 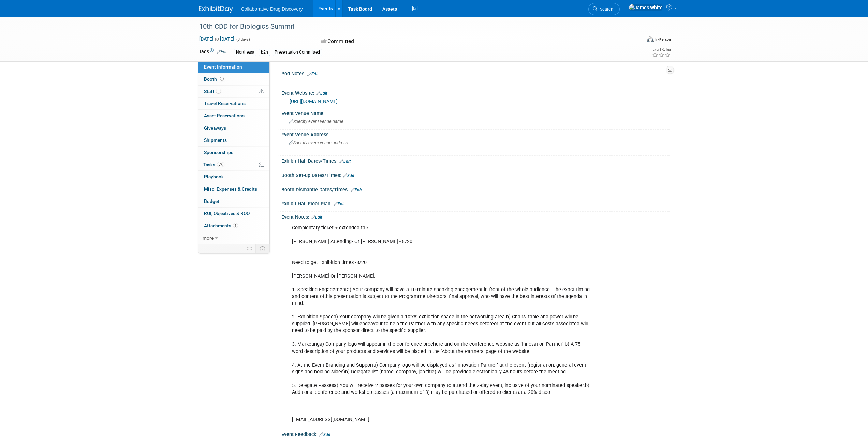 I want to click on a: Budget, so click(x=234, y=201).